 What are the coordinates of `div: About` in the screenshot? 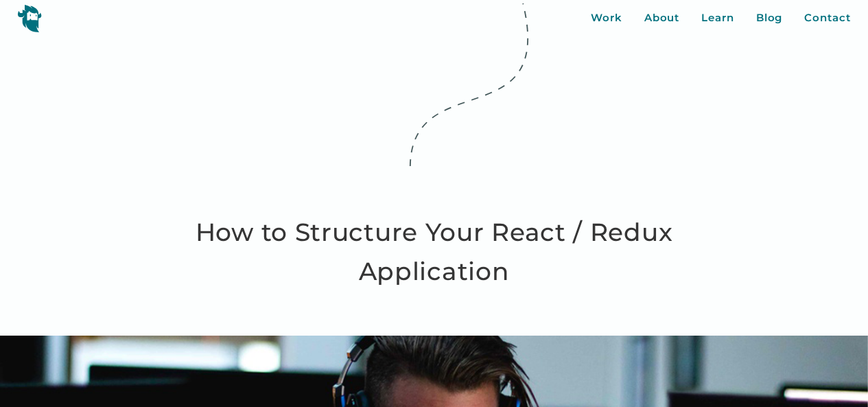 It's located at (661, 18).